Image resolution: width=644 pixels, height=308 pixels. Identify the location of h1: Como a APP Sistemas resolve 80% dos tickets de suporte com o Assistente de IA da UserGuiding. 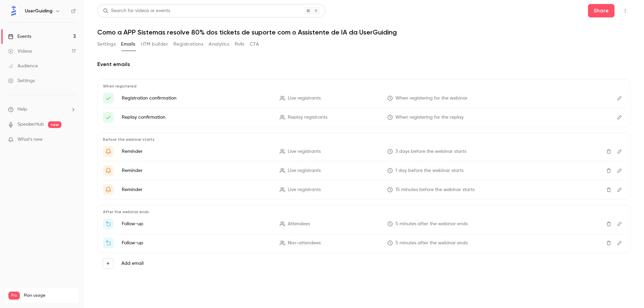
(364, 32).